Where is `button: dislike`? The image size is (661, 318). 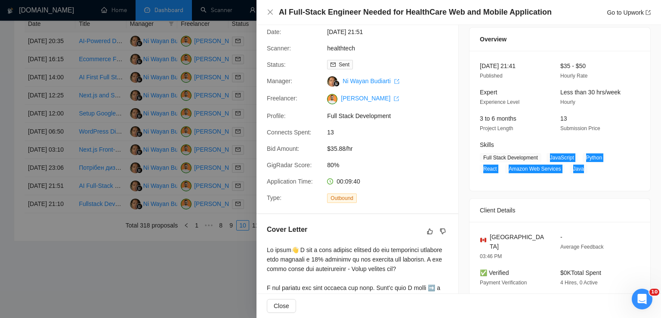 button: dislike is located at coordinates (443, 231).